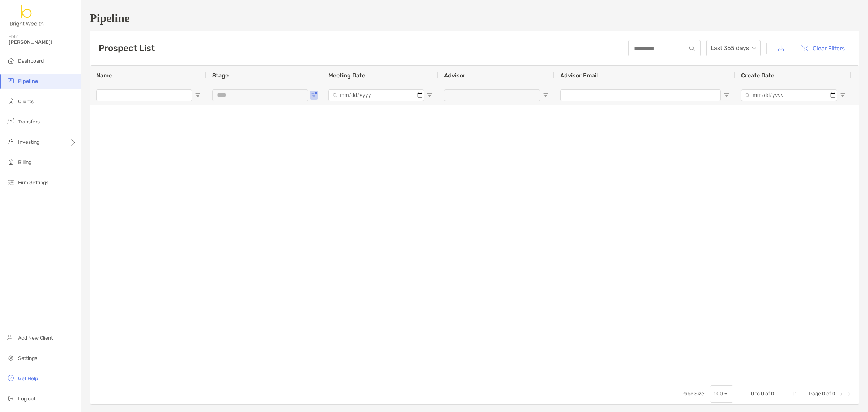 The height and width of the screenshot is (412, 868). What do you see at coordinates (815, 394) in the screenshot?
I see `span: Page` at bounding box center [815, 394].